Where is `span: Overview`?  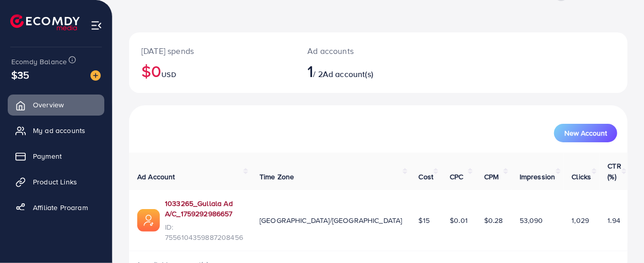
span: Overview is located at coordinates (49, 105).